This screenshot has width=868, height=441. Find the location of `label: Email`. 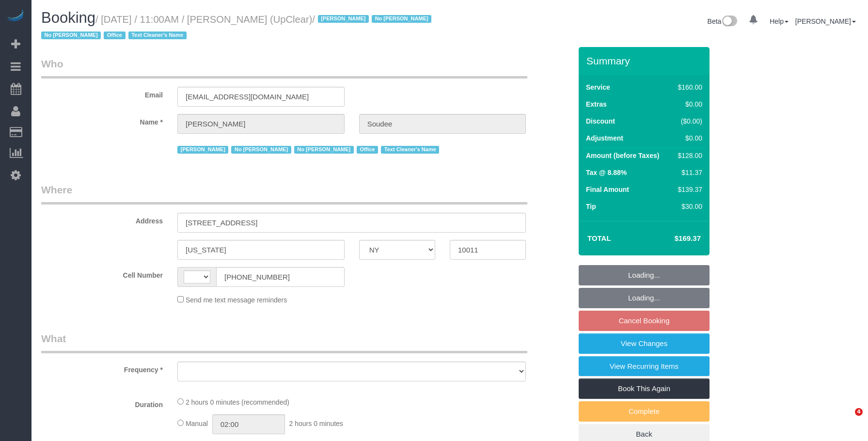

label: Email is located at coordinates (102, 93).